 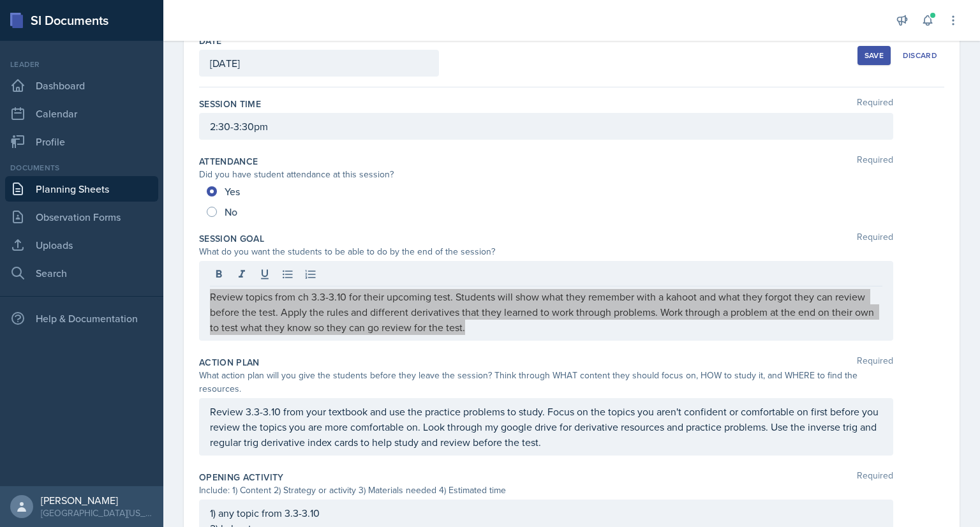 I want to click on a: Calendar, so click(x=82, y=114).